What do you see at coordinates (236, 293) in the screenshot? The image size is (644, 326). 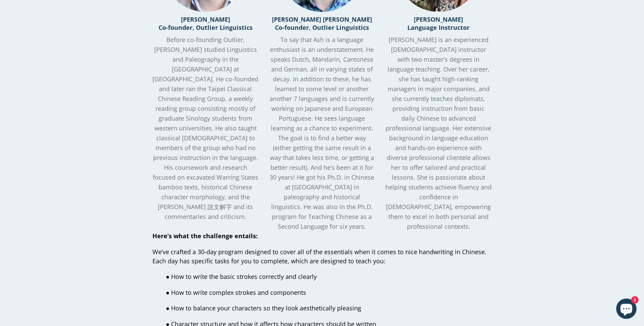 I see `span: ● How to write complex strokes and components` at bounding box center [236, 293].